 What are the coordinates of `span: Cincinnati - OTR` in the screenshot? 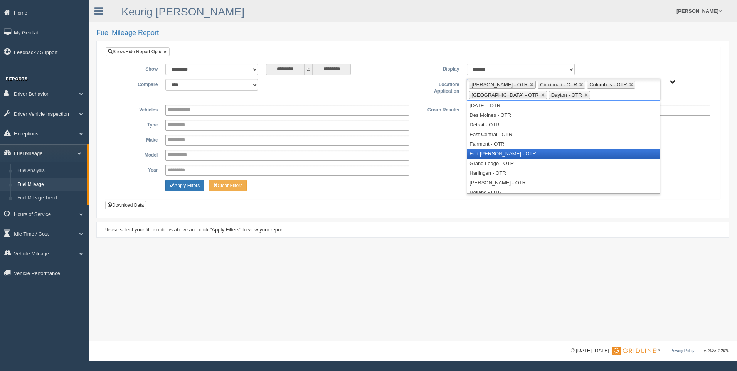 It's located at (559, 84).